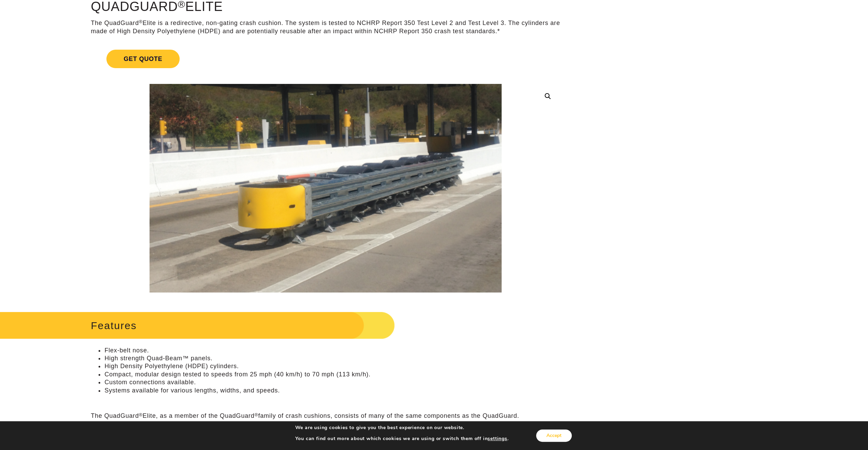 The image size is (868, 450). Describe the element at coordinates (326, 27) in the screenshot. I see `p: The QuadGuard Elite is a redirective, non-gating crash cushion. The system is tested to NCHRP Rep...` at that location.